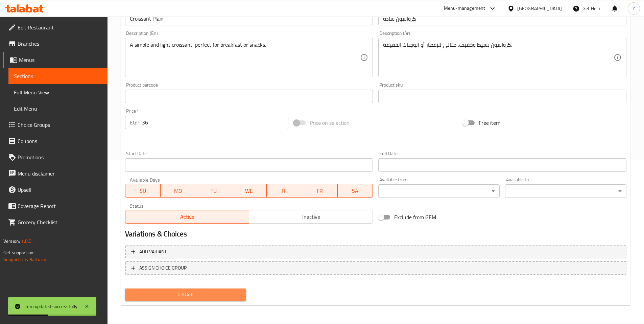  Describe the element at coordinates (24, 259) in the screenshot. I see `a: Support.OpsPlatform` at that location.